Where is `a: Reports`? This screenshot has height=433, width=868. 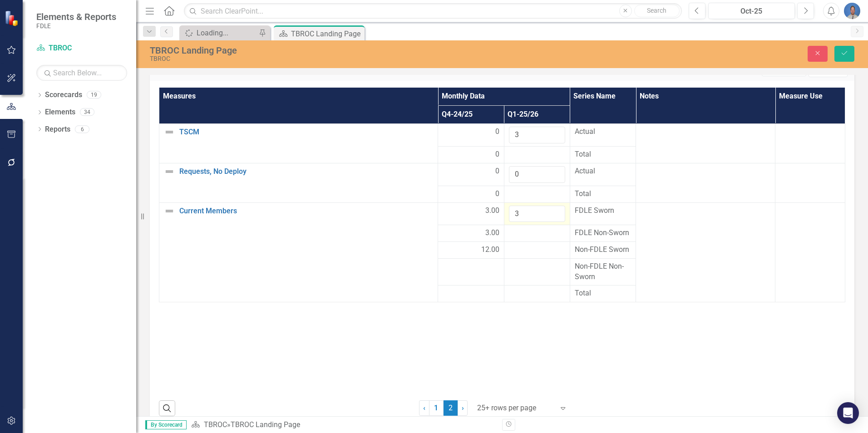 a: Reports is located at coordinates (58, 129).